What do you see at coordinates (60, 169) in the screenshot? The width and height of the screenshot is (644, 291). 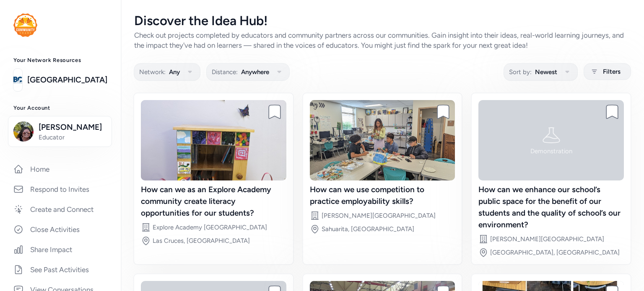 I see `a: Home` at bounding box center [60, 169].